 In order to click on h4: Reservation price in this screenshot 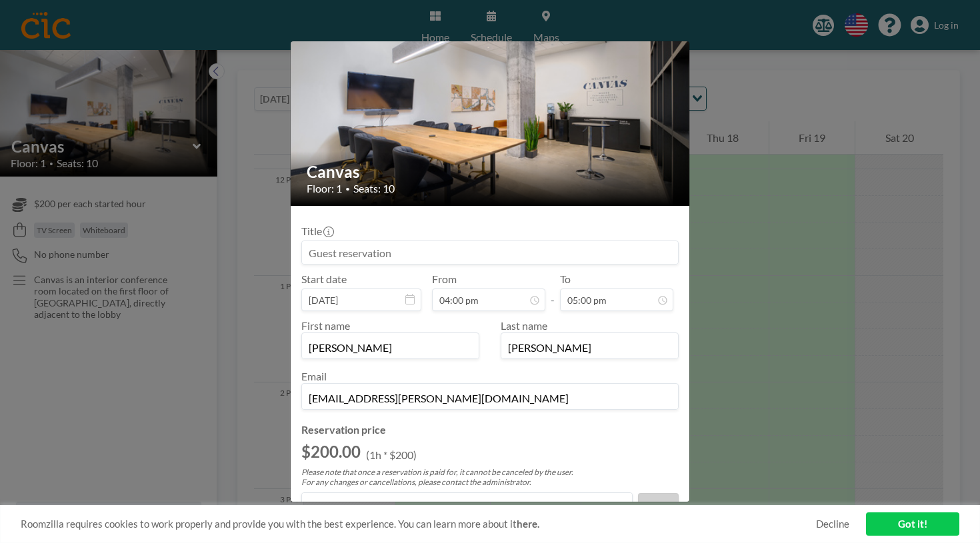, I will do `click(490, 430)`.